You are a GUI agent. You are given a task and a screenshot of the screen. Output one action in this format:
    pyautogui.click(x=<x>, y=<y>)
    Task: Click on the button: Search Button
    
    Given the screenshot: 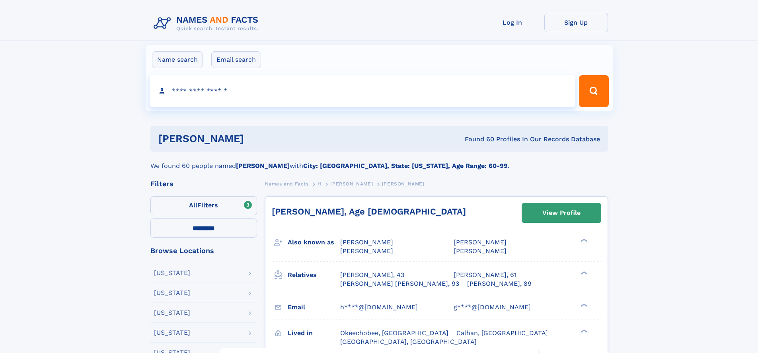 What is the action you would take?
    pyautogui.click(x=594, y=91)
    